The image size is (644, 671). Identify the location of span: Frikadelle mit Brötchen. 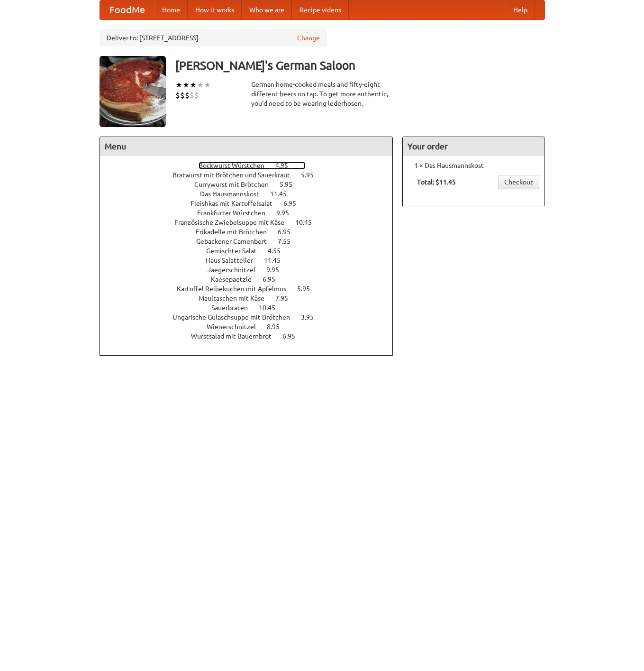
(237, 232).